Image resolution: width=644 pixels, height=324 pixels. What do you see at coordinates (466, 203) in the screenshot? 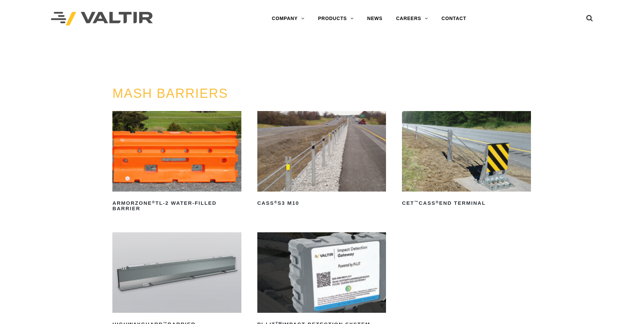
I see `h2: CET CASS End Terminal` at bounding box center [466, 203].